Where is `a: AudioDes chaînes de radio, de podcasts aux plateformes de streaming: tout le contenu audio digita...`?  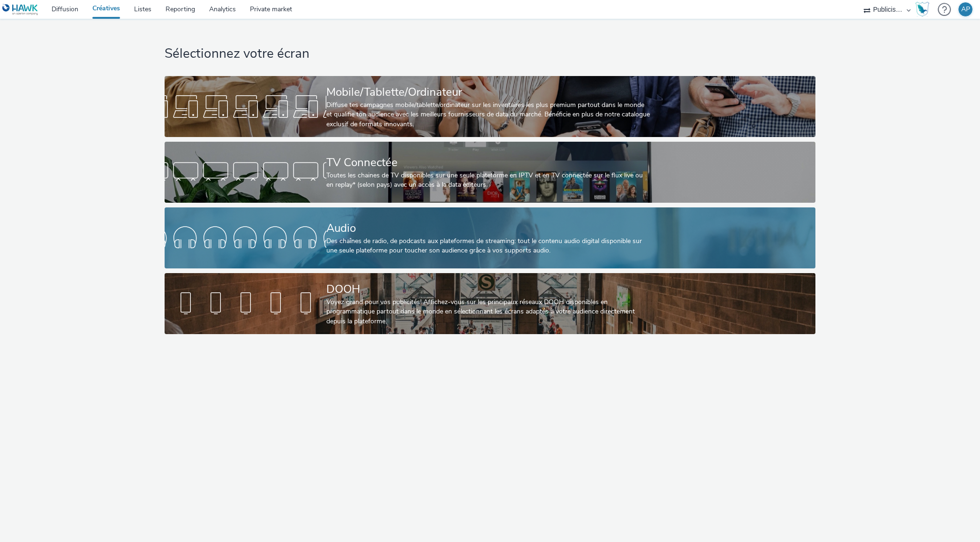
a: AudioDes chaînes de radio, de podcasts aux plateformes de streaming: tout le contenu audio digita... is located at coordinates (490, 238).